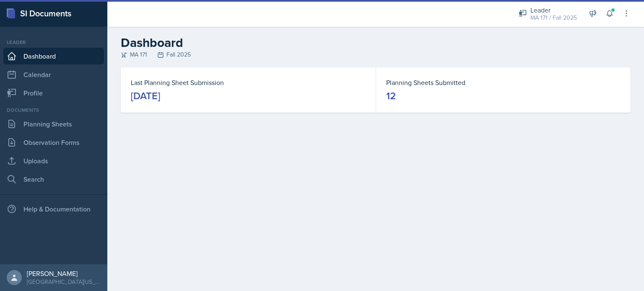 Image resolution: width=644 pixels, height=291 pixels. Describe the element at coordinates (53, 110) in the screenshot. I see `div: Documents` at that location.